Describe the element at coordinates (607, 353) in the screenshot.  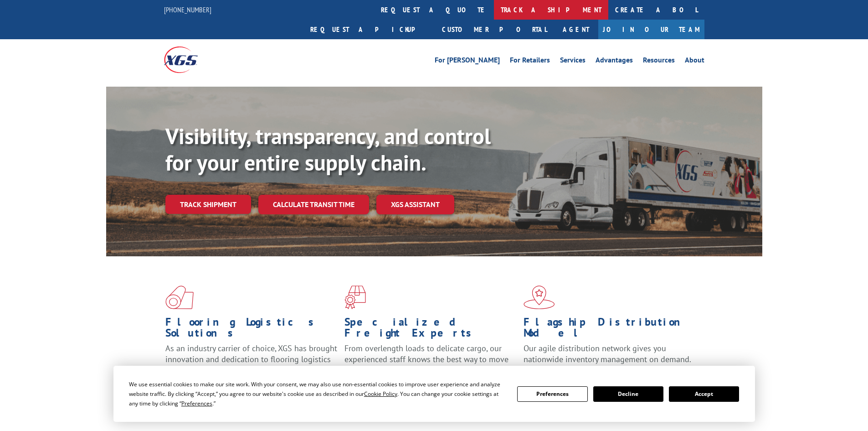
I see `span: Our agile distribution network gives you nationwide inventory management on demand.` at that location.